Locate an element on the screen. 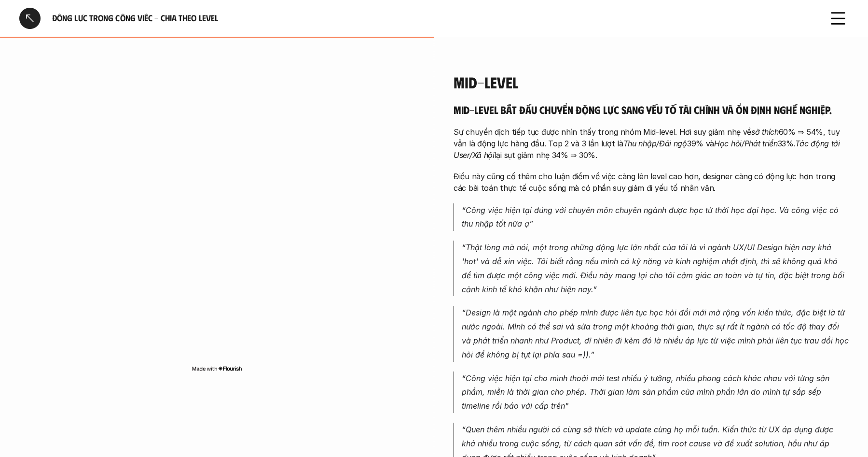  em: Học hỏi/Phát triển is located at coordinates (746, 143).